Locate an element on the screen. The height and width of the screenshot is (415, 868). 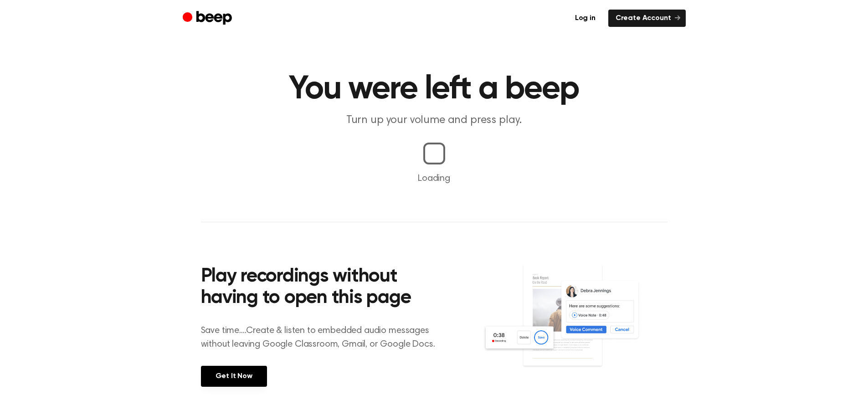
p: Loading is located at coordinates (434, 178).